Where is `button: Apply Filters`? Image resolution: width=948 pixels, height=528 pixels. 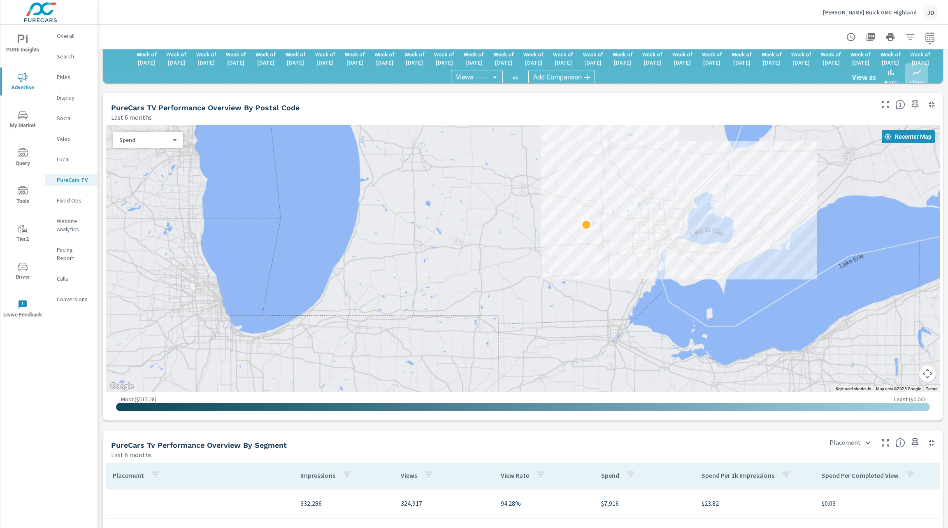 button: Apply Filters is located at coordinates (910, 37).